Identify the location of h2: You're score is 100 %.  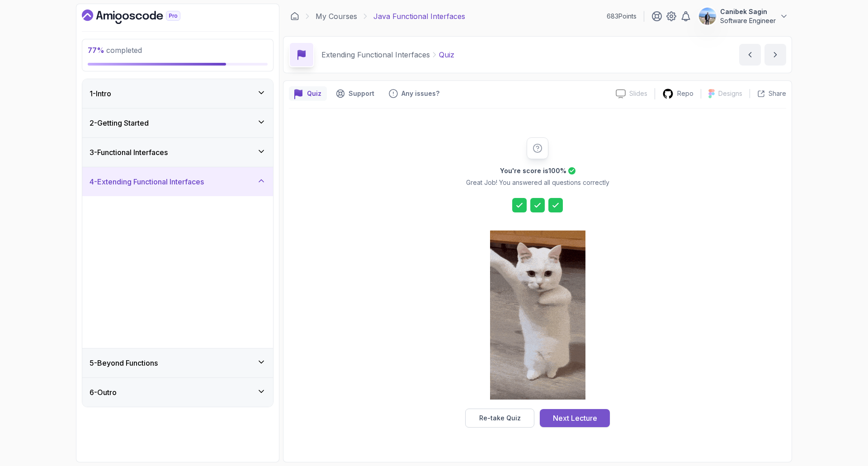
(533, 171).